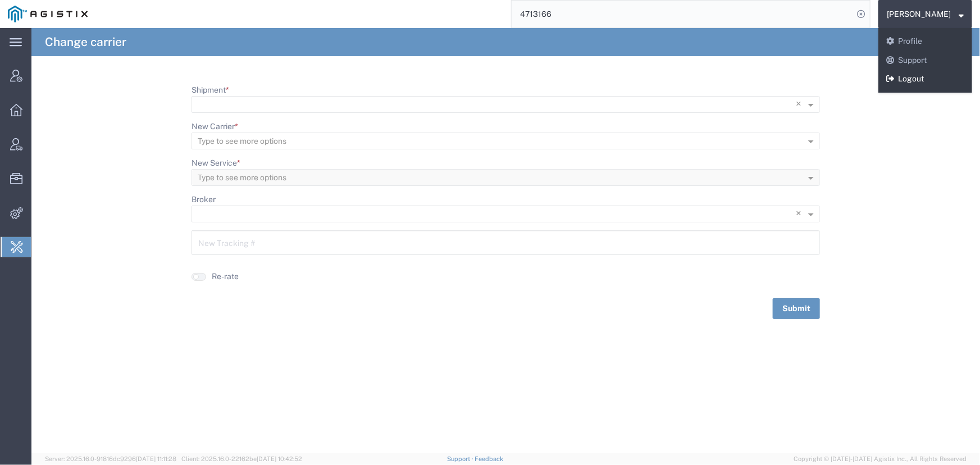  What do you see at coordinates (215, 126) in the screenshot?
I see `label: New Carrier` at bounding box center [215, 126].